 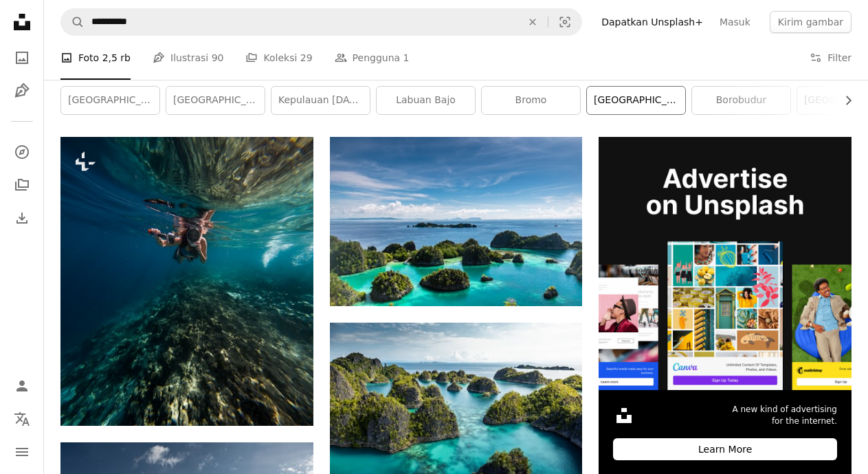 What do you see at coordinates (830, 58) in the screenshot?
I see `button: Filter` at bounding box center [830, 58].